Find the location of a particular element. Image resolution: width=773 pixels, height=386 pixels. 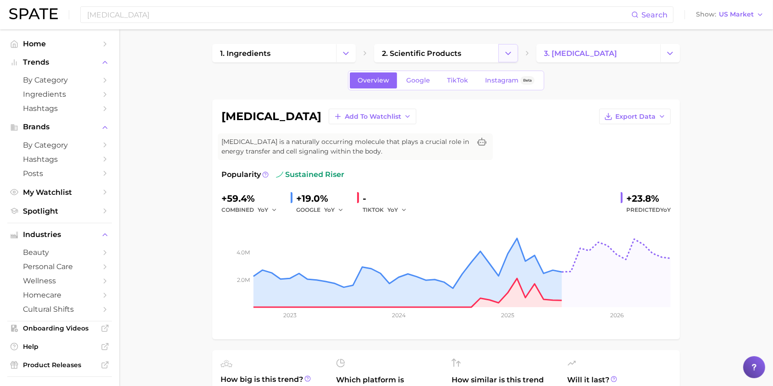

button: Add to Watchlist is located at coordinates (372, 116).